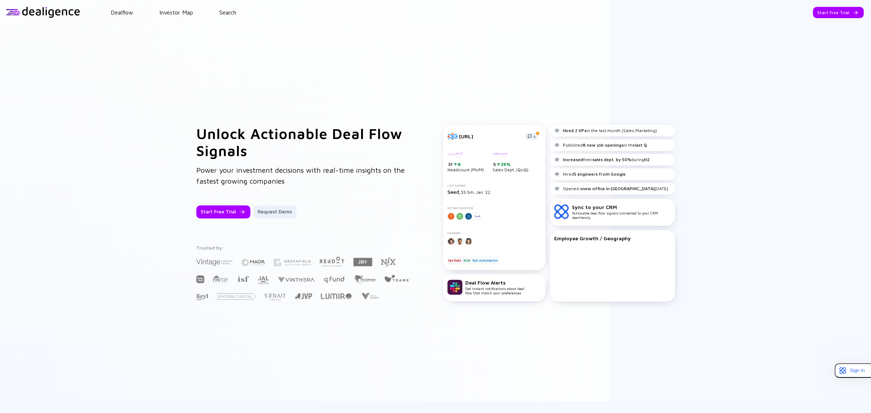 Image resolution: width=871 pixels, height=413 pixels. Describe the element at coordinates (332, 261) in the screenshot. I see `img: Red Dot Capital Partners` at that location.